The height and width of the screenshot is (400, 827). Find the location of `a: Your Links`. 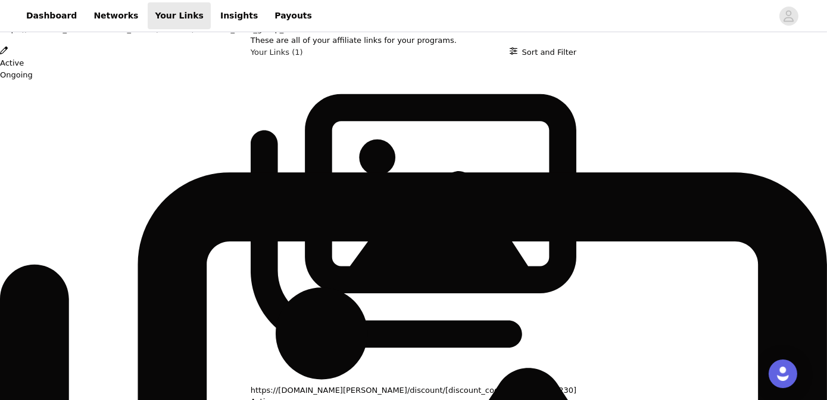

a: Your Links is located at coordinates (179, 15).